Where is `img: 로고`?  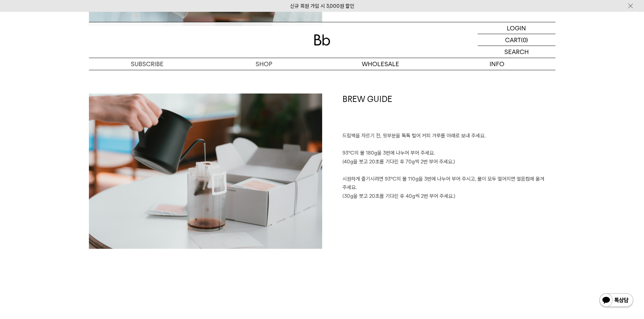
img: 로고 is located at coordinates (322, 40).